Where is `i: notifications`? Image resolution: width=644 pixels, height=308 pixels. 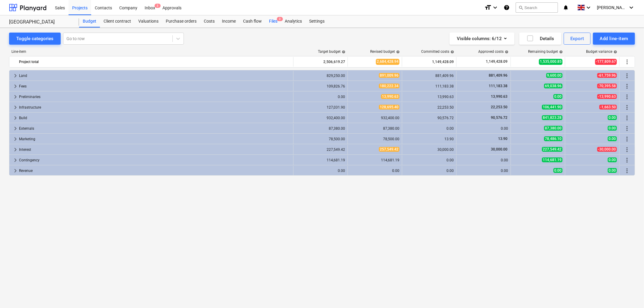 i: notifications is located at coordinates (566, 8).